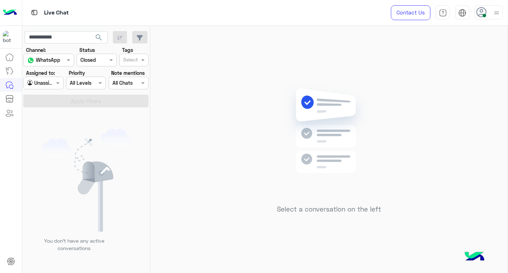 This screenshot has height=273, width=508. Describe the element at coordinates (9, 37) in the screenshot. I see `img: 1403182699927242` at that location.